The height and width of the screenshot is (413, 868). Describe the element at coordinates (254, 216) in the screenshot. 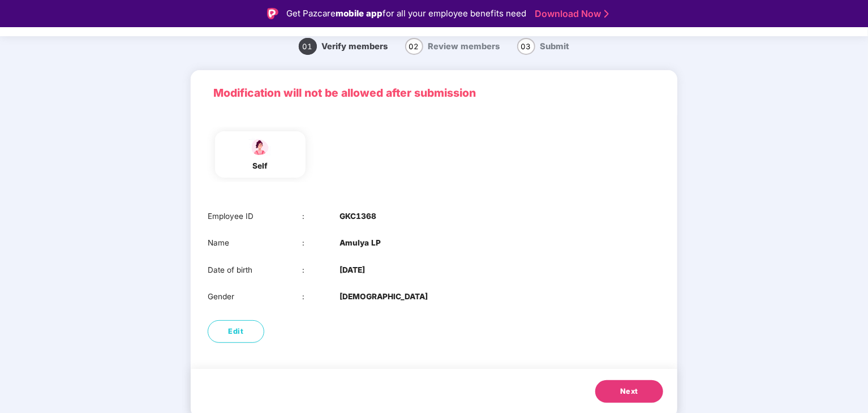

I see `div: Employee ID` at that location.